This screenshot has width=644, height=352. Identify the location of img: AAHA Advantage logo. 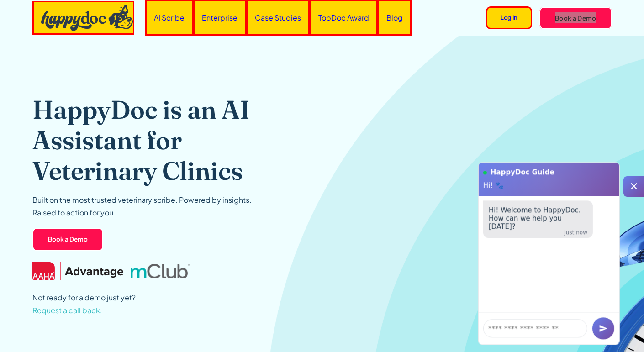
(78, 271).